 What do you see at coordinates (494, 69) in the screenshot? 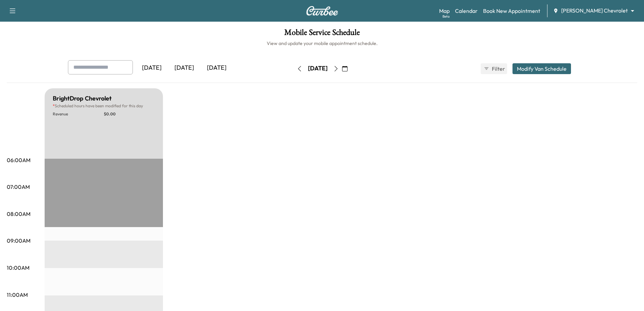
I see `button: Filter` at bounding box center [494, 69].